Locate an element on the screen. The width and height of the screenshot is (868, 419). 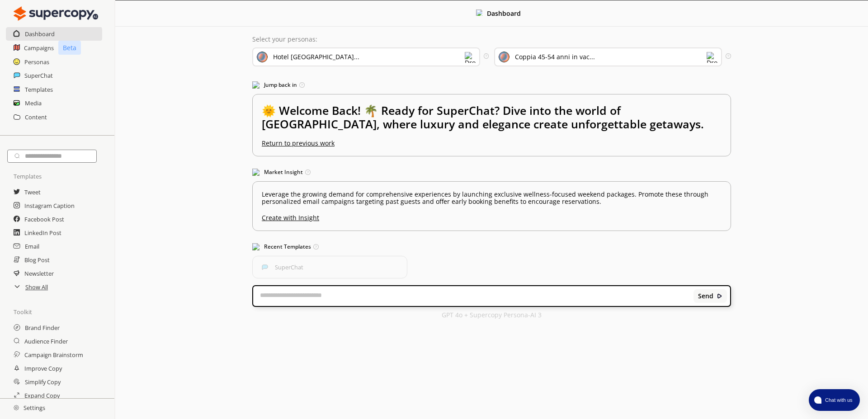
h2: Simplify Copy is located at coordinates (43, 382).